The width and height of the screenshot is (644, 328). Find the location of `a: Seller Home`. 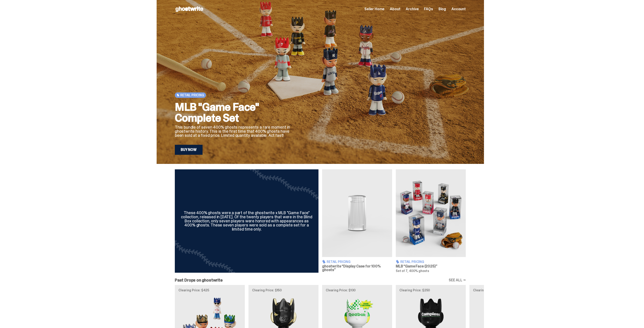

a: Seller Home is located at coordinates (374, 9).